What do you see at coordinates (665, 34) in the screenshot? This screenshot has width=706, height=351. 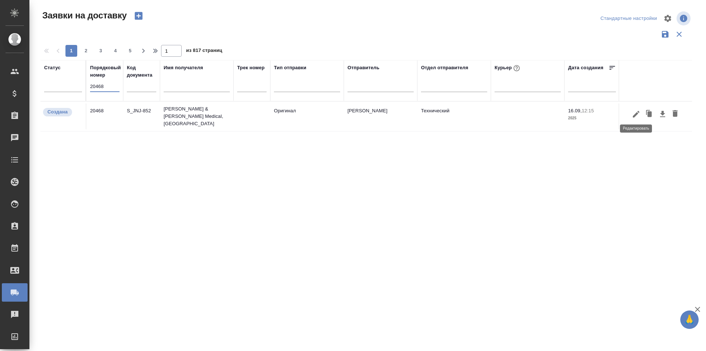 I see `button: Сохранить фильтры` at bounding box center [665, 34].